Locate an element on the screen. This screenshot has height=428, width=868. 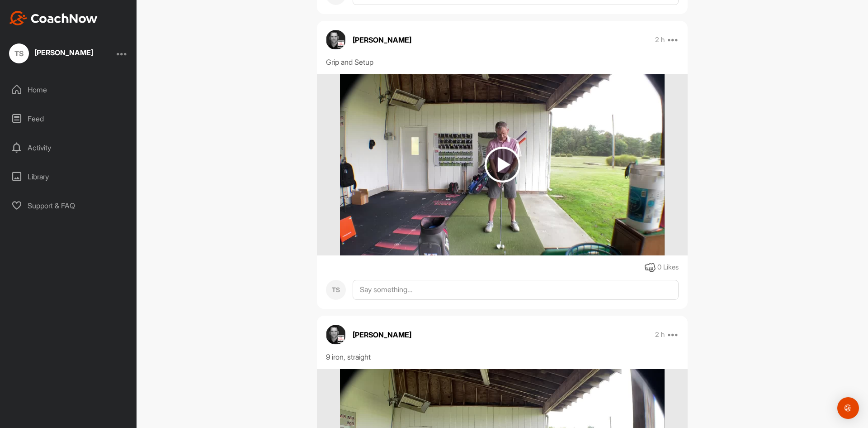
img: play is located at coordinates (502, 164).